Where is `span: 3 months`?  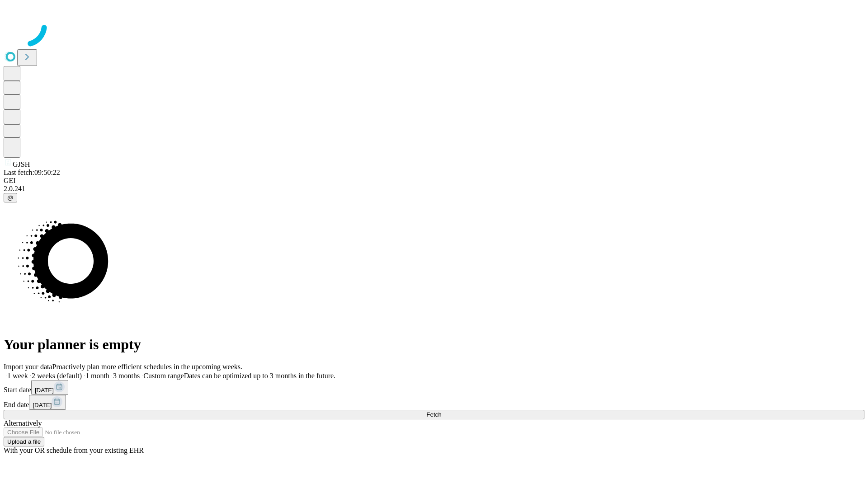
span: 3 months is located at coordinates (126, 376).